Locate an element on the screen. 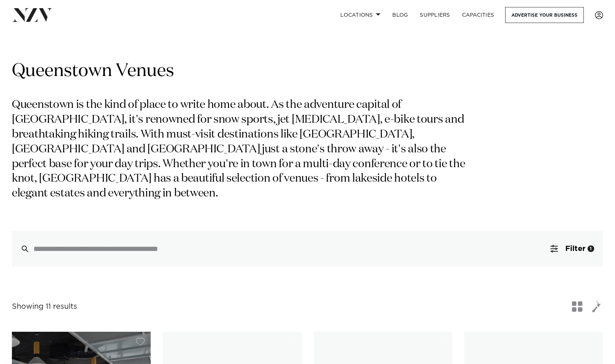 The height and width of the screenshot is (364, 615). h1: Queenstown Venues is located at coordinates (307, 71).